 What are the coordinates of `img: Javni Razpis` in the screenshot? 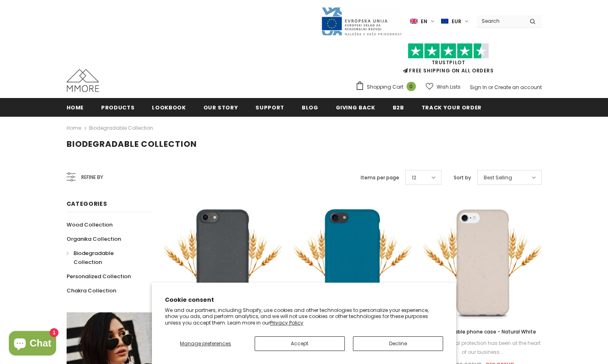 It's located at (362, 21).